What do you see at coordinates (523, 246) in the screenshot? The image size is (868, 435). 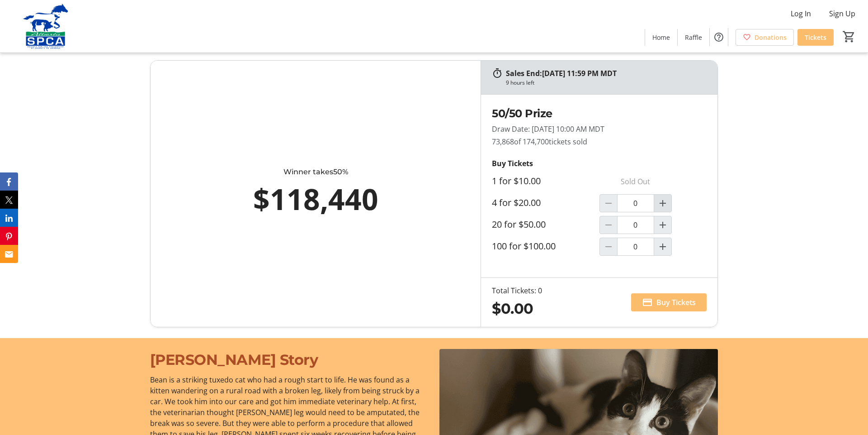 I see `label: 100 for $100.00` at bounding box center [523, 246].